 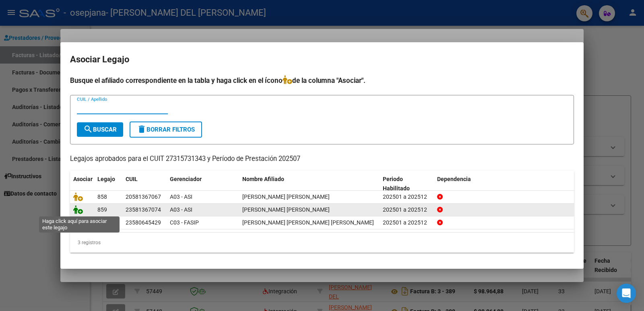 What do you see at coordinates (308, 223) in the screenshot?
I see `span: ARAGON MONTES LEON BYRON ESTEBAN` at bounding box center [308, 223].